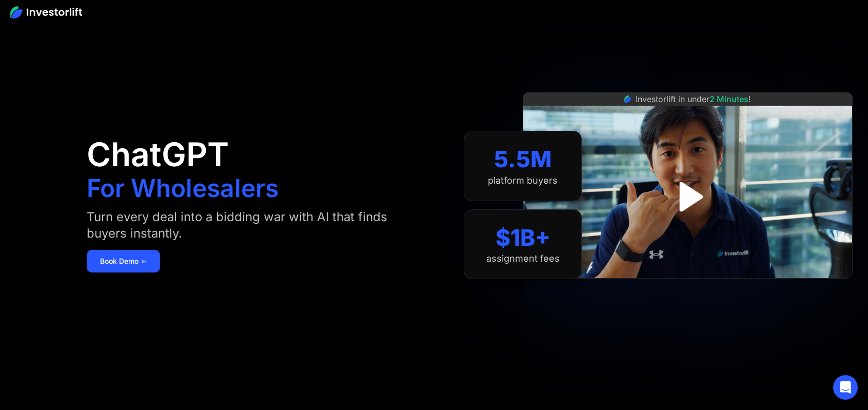  I want to click on h1: For Wholesalers, so click(183, 188).